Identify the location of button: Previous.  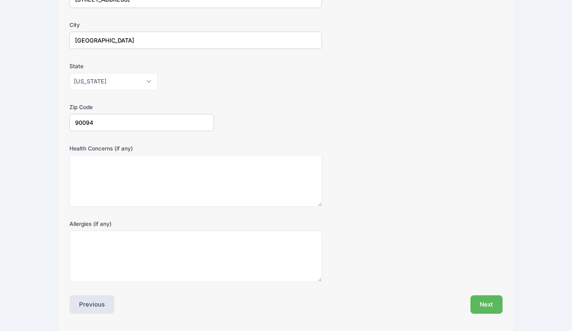
(92, 304).